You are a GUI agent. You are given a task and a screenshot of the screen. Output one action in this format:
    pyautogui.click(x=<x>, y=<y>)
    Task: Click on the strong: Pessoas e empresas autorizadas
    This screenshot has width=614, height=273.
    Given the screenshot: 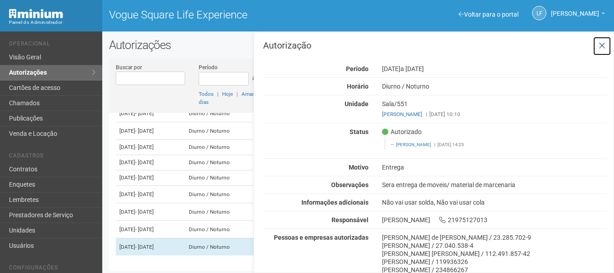 What is the action you would take?
    pyautogui.click(x=321, y=238)
    